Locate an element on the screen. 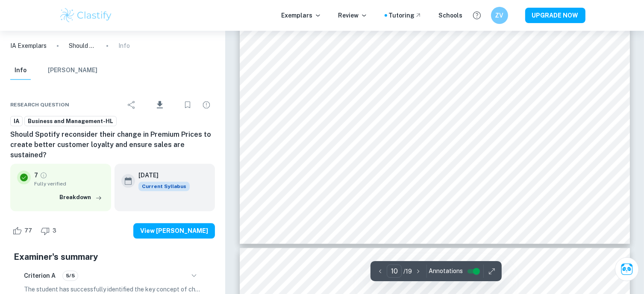  div: Tutoring is located at coordinates (405, 15).